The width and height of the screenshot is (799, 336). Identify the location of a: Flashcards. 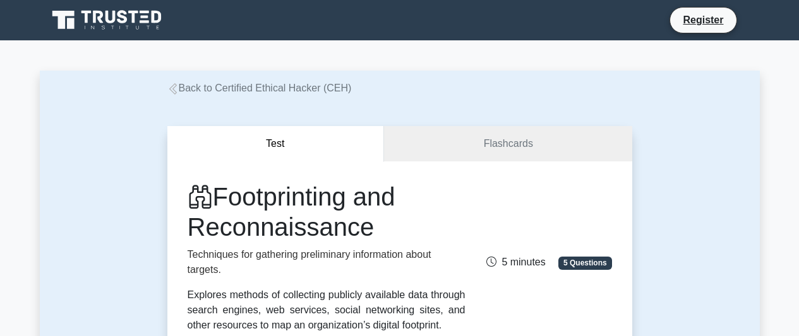
(508, 144).